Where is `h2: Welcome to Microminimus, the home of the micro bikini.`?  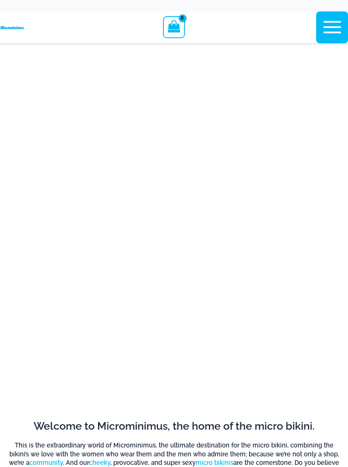
h2: Welcome to Microminimus, the home of the micro bikini. is located at coordinates (174, 426).